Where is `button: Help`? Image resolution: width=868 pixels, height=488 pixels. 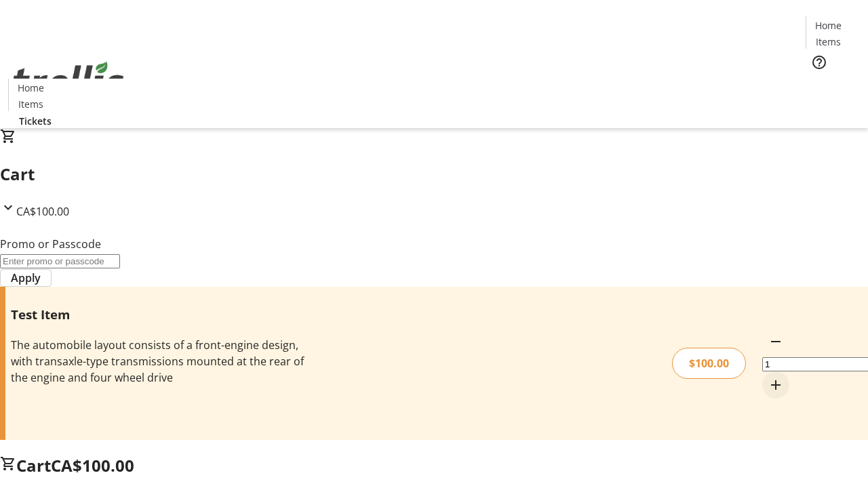 button: Help is located at coordinates (819, 62).